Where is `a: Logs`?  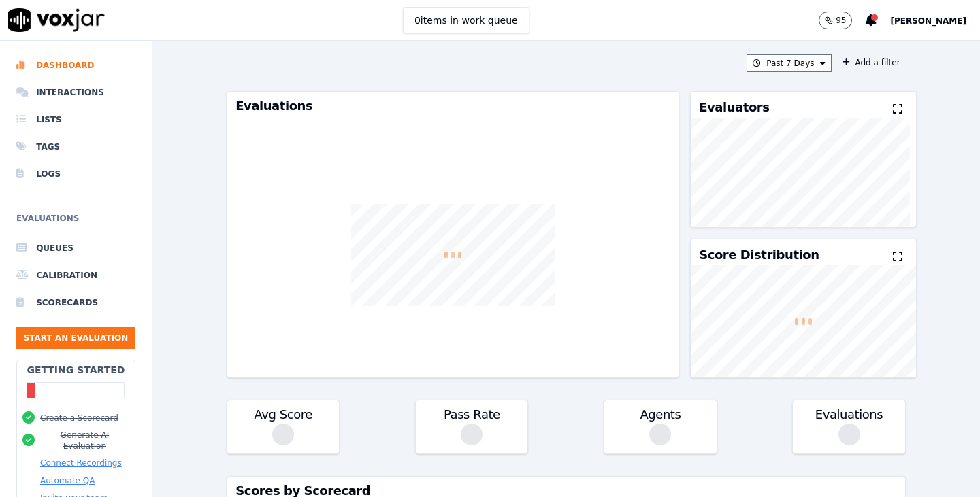
a: Logs is located at coordinates (76, 174).